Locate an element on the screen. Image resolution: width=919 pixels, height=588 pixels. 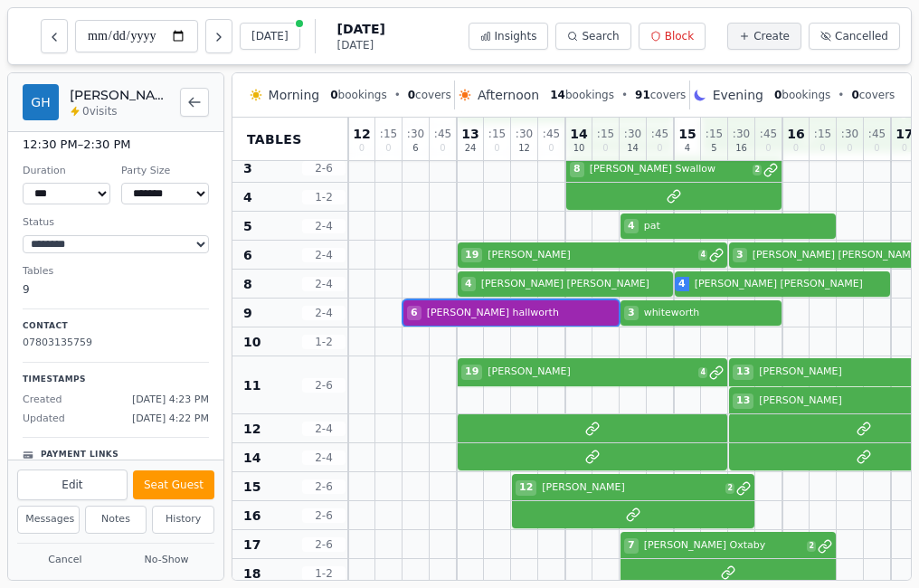
button: Notes is located at coordinates (116, 519).